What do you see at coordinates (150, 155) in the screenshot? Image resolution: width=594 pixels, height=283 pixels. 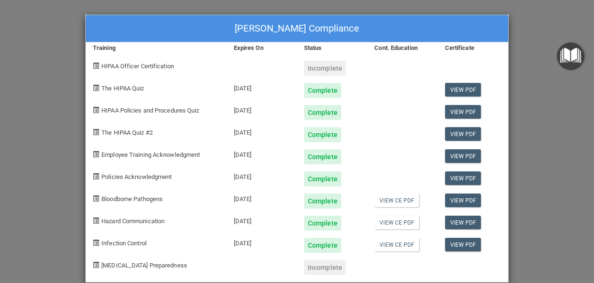 I see `span: Employee Training Acknowledgment` at bounding box center [150, 155].